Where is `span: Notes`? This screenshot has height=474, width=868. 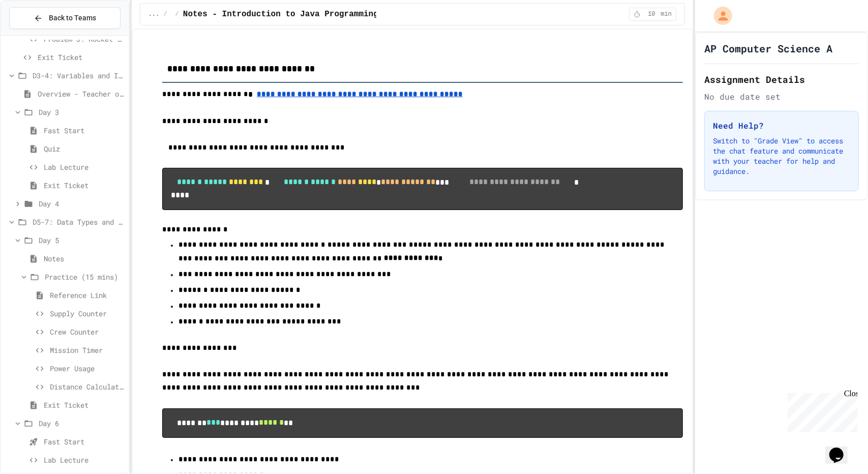 span: Notes is located at coordinates (84, 258).